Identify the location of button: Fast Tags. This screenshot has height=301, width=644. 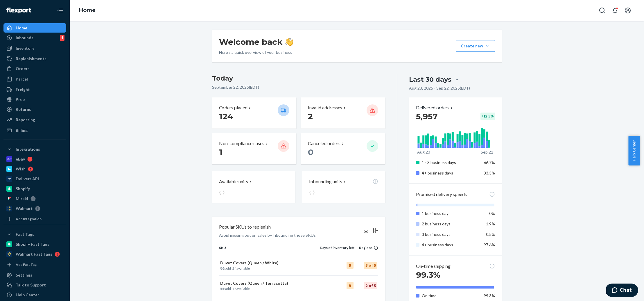
(35, 234).